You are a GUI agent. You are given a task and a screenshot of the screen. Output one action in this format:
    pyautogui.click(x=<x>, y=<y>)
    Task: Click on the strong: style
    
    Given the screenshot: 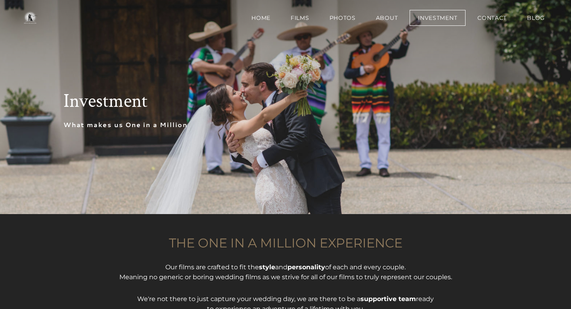 What is the action you would take?
    pyautogui.click(x=267, y=267)
    